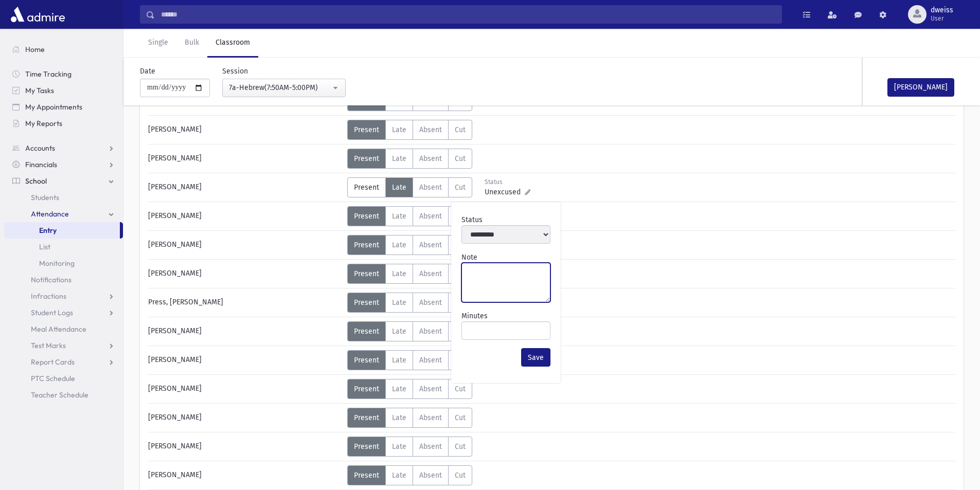 This screenshot has height=490, width=980. Describe the element at coordinates (44, 123) in the screenshot. I see `span: My Reports` at that location.